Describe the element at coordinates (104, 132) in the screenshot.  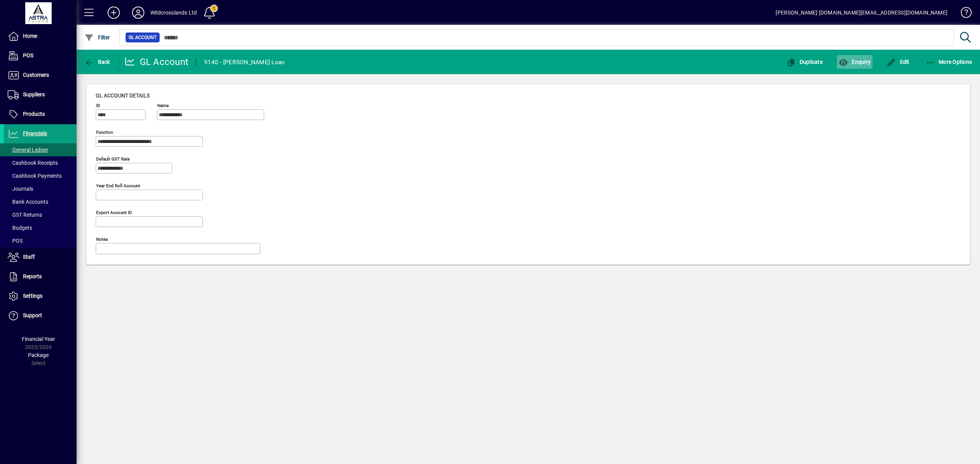
I see `mat-label: Function` at that location.